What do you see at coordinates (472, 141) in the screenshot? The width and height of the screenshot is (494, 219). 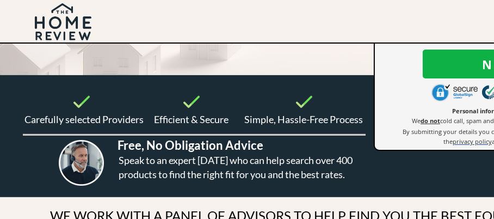 I see `a: privacy policy` at bounding box center [472, 141].